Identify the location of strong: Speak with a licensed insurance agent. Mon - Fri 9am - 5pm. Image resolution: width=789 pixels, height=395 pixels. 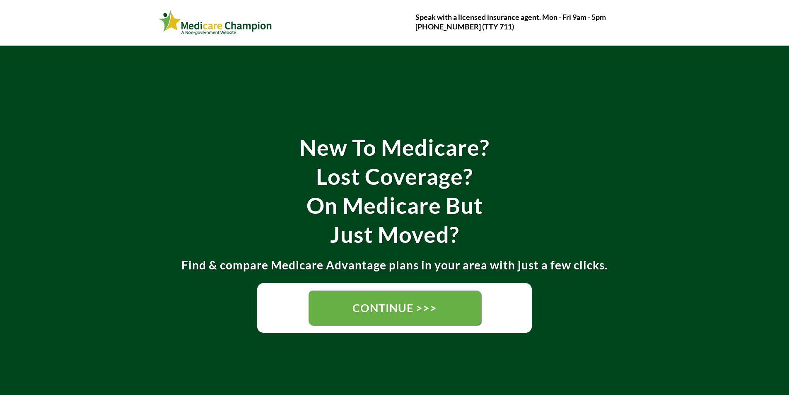
(511, 17).